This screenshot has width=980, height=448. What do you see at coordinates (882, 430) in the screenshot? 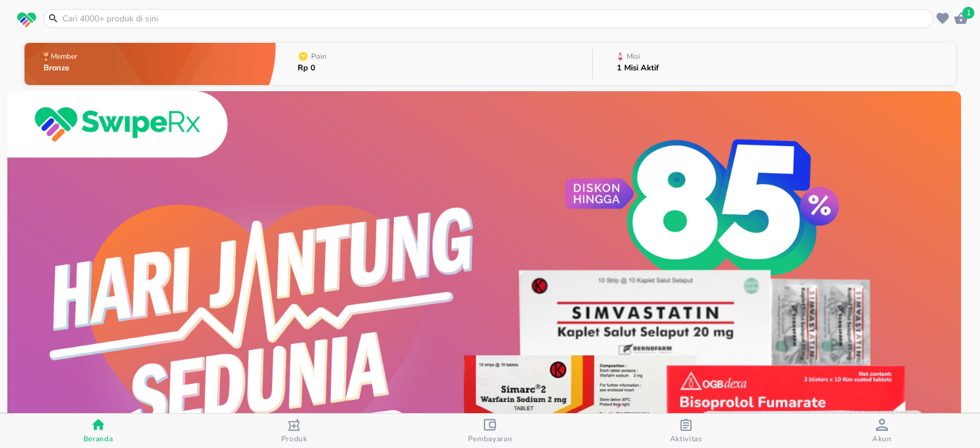
I see `button: Akun` at bounding box center [882, 430].